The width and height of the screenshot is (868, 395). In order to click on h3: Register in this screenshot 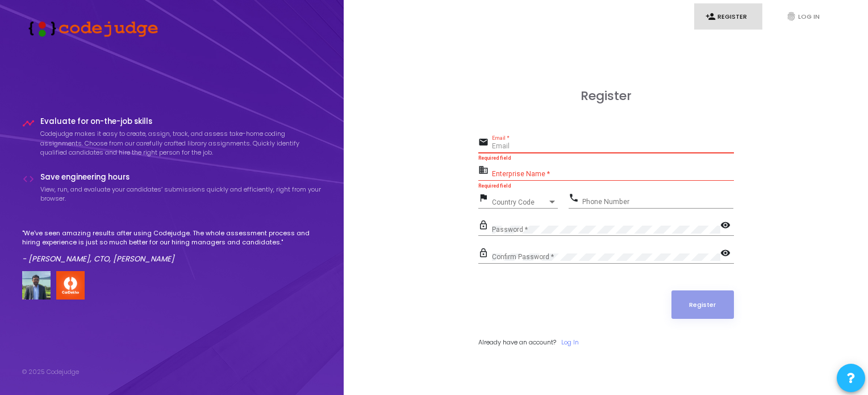, I will do `click(606, 96)`.